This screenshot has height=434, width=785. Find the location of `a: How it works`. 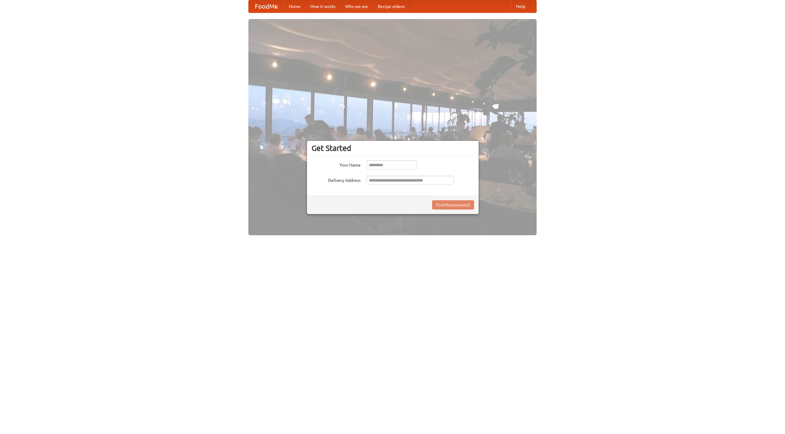

a: How it works is located at coordinates (323, 6).